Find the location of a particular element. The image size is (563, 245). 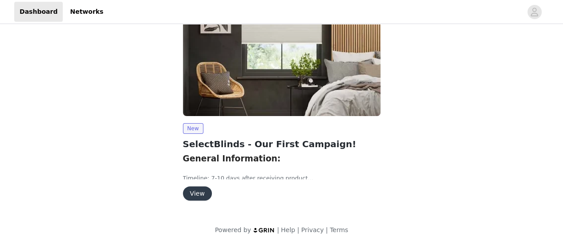

a: Privacy is located at coordinates (313, 230).